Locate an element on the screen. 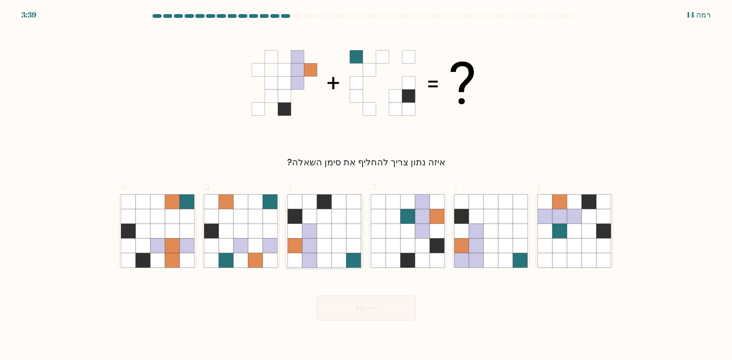 The width and height of the screenshot is (732, 360). font: ב. is located at coordinates (206, 186).